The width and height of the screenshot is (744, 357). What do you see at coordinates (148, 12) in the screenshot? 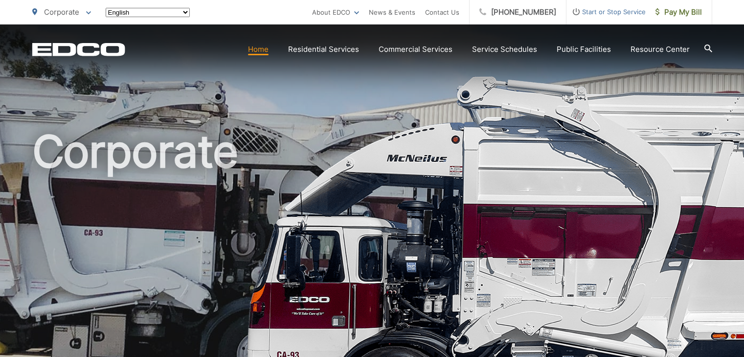
I see `select: Select a language` at bounding box center [148, 12].